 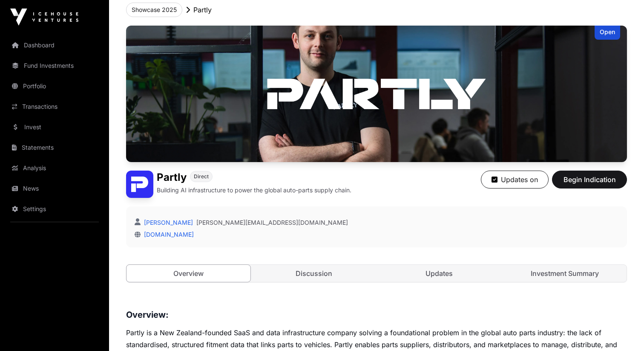 What do you see at coordinates (54, 106) in the screenshot?
I see `a: Transactions` at bounding box center [54, 106].